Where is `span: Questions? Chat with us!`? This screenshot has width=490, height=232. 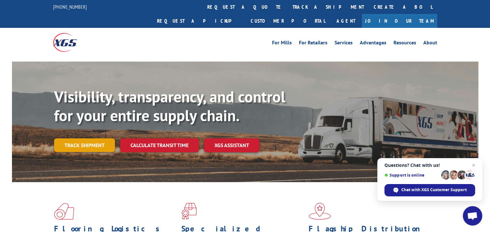 span: Questions? Chat with us! is located at coordinates (429, 165).